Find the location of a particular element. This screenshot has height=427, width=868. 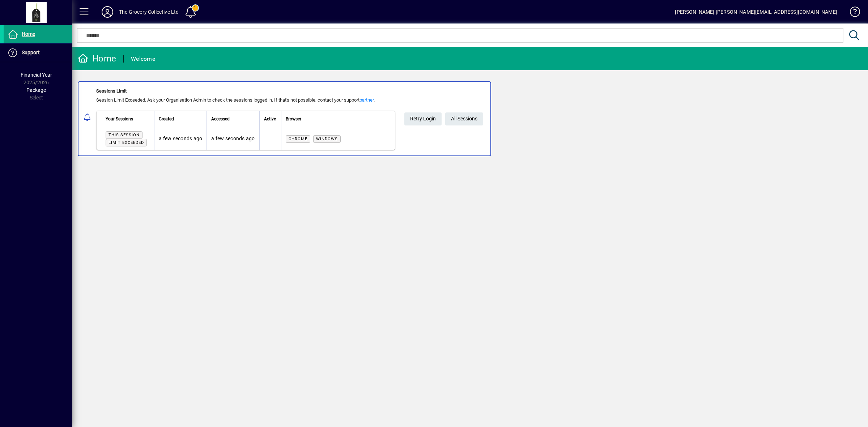

span: This session is located at coordinates (124, 135).